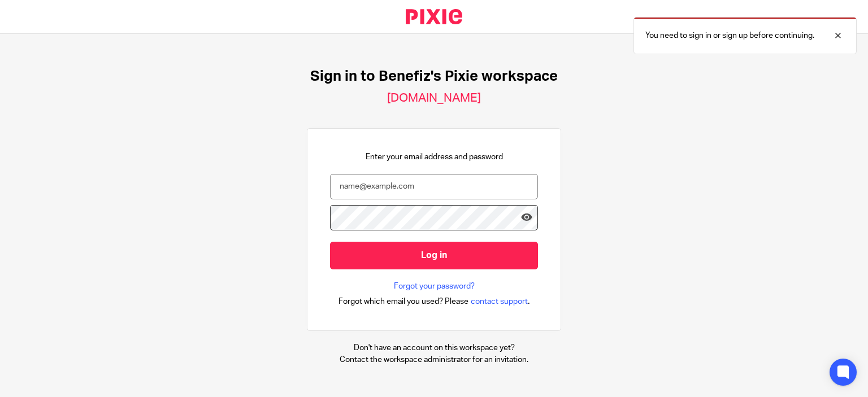 The height and width of the screenshot is (397, 868). What do you see at coordinates (729, 35) in the screenshot?
I see `p: You need to sign in or sign up before continuing.` at bounding box center [729, 35].